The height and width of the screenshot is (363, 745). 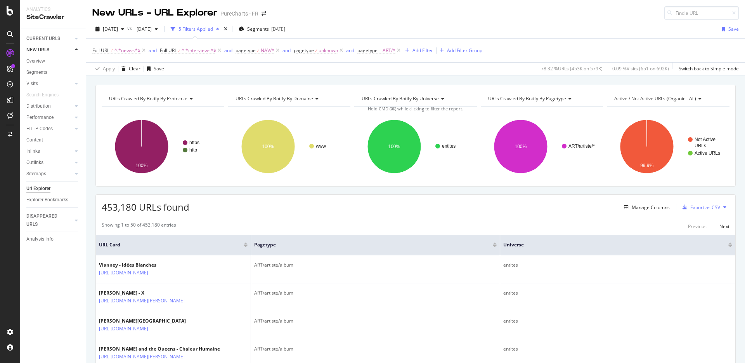 I want to click on span: URLs Crawled By Botify By domaine, so click(x=274, y=98).